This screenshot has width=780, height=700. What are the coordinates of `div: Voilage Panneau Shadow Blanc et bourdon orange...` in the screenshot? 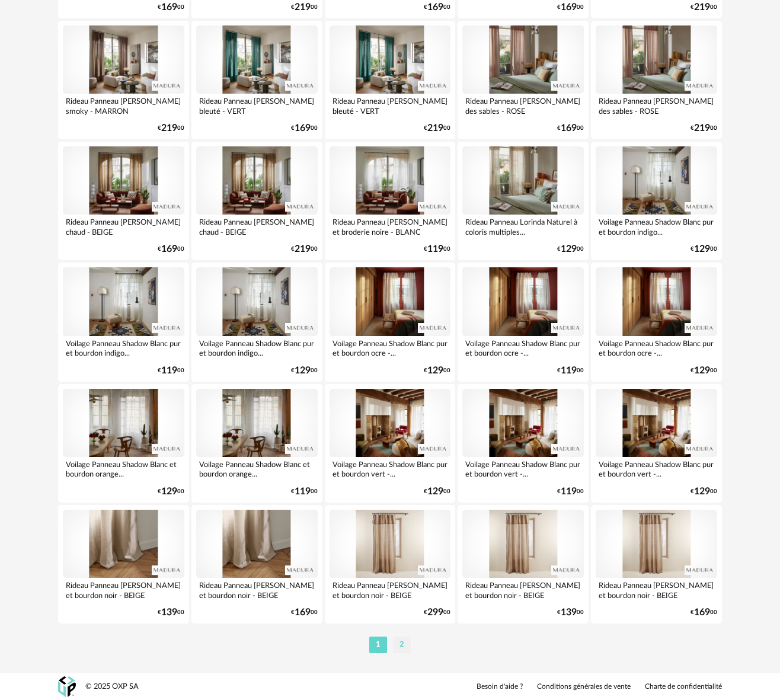 It's located at (124, 469).